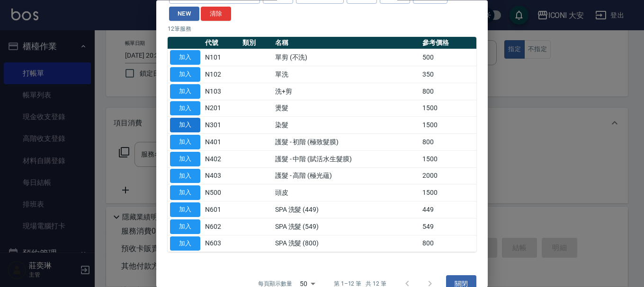  I want to click on td: N402, so click(221, 159).